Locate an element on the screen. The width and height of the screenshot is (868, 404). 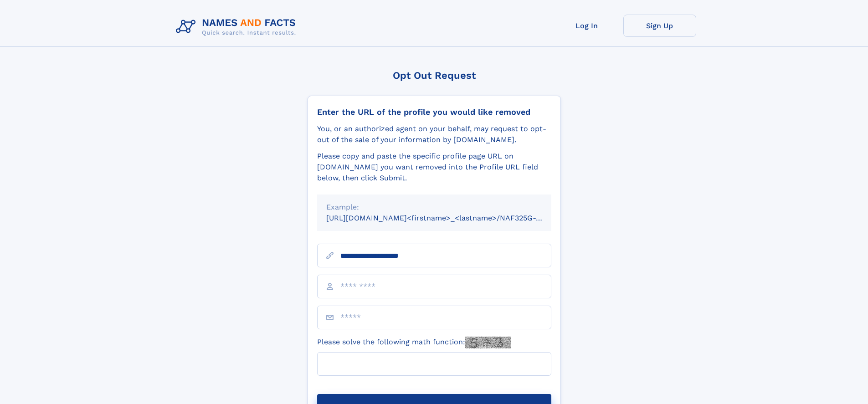
div: Enter the URL of the profile you would like removed is located at coordinates (434, 112).